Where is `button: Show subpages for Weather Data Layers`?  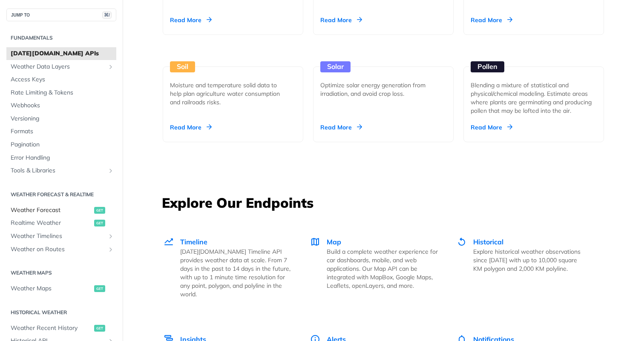 button: Show subpages for Weather Data Layers is located at coordinates (111, 67).